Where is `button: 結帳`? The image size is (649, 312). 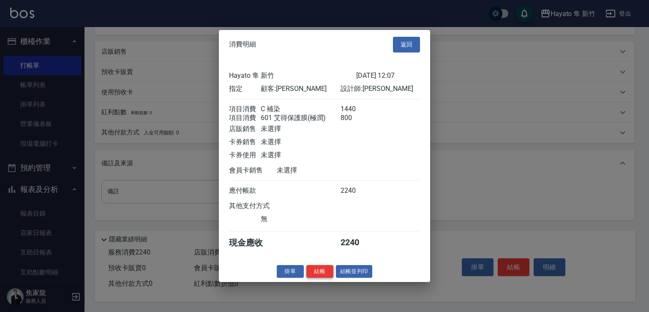 button: 結帳 is located at coordinates (320, 271).